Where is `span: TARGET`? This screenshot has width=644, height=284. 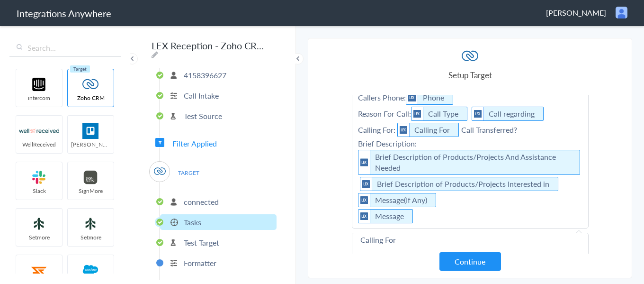 span: TARGET is located at coordinates (188, 172).